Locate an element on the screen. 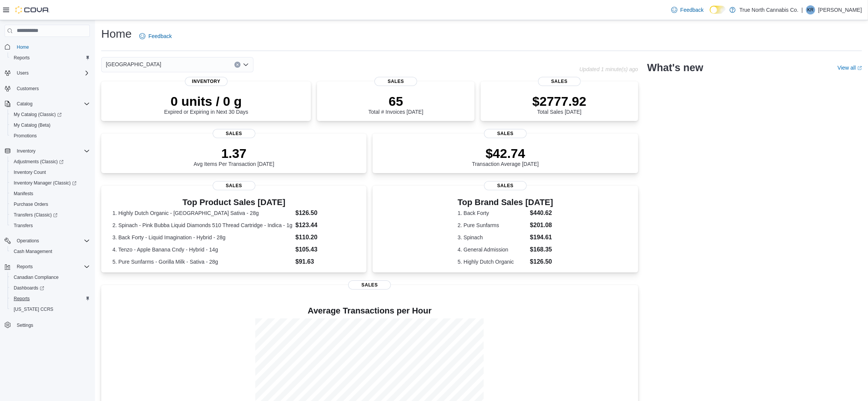 The width and height of the screenshot is (868, 401). button: Open list of options is located at coordinates (246, 64).